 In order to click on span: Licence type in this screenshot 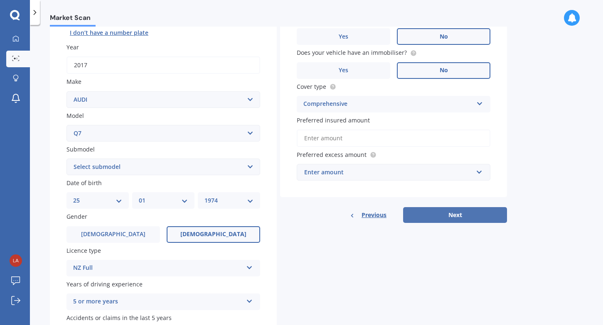, I will do `click(84, 251)`.